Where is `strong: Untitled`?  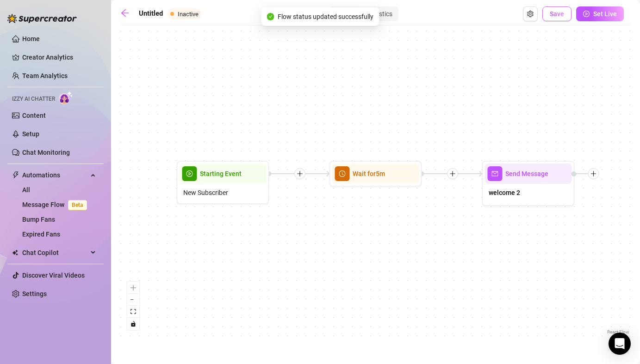
strong: Untitled is located at coordinates (151, 13).